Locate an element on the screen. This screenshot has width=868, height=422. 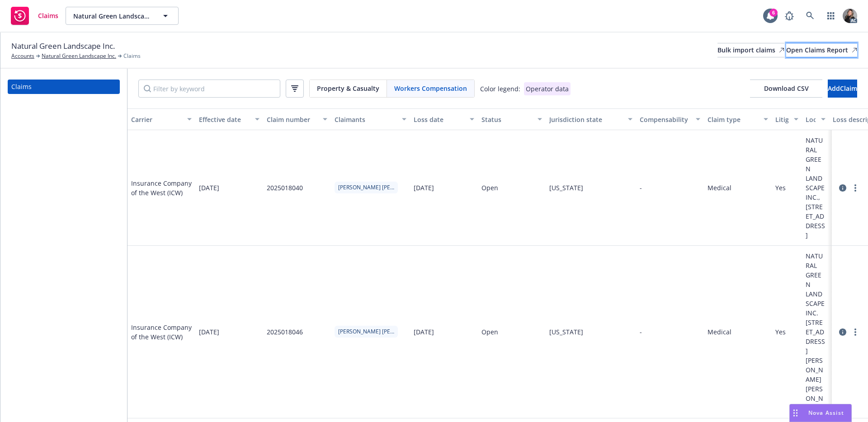
div: Effective date is located at coordinates (224, 120).